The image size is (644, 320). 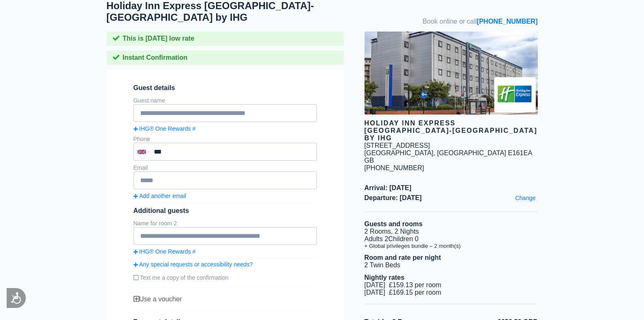 What do you see at coordinates (451, 232) in the screenshot?
I see `li: 2 Rooms, 2 Nights` at bounding box center [451, 232].